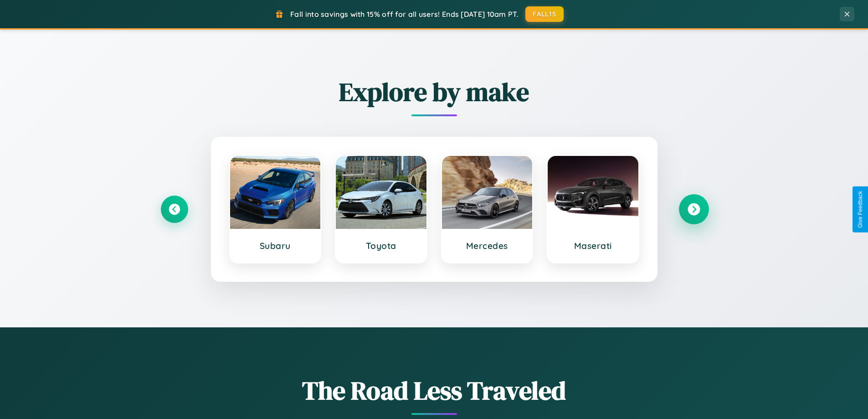 The width and height of the screenshot is (868, 419). Describe the element at coordinates (275, 246) in the screenshot. I see `h3: Subaru` at that location.